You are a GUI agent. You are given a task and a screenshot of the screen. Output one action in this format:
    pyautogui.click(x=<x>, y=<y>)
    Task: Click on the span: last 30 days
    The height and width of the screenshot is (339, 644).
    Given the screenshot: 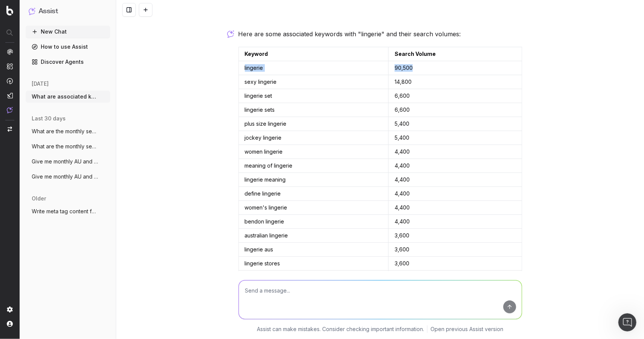 What is the action you would take?
    pyautogui.click(x=49, y=118)
    